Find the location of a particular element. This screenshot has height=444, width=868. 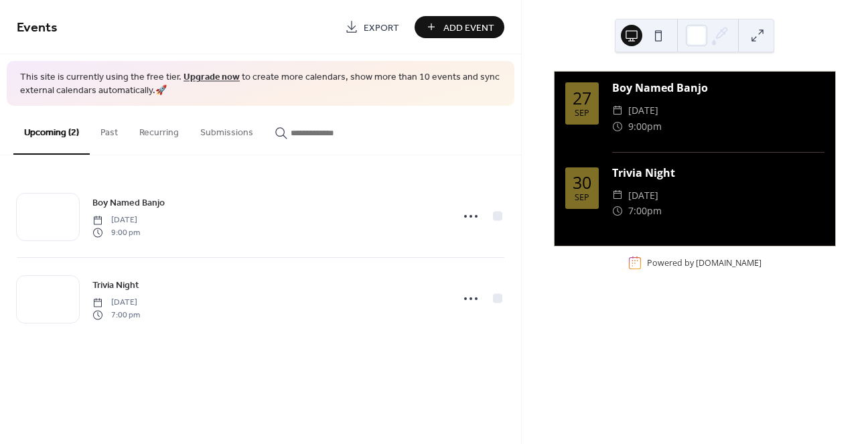

span: Events is located at coordinates (37, 27).